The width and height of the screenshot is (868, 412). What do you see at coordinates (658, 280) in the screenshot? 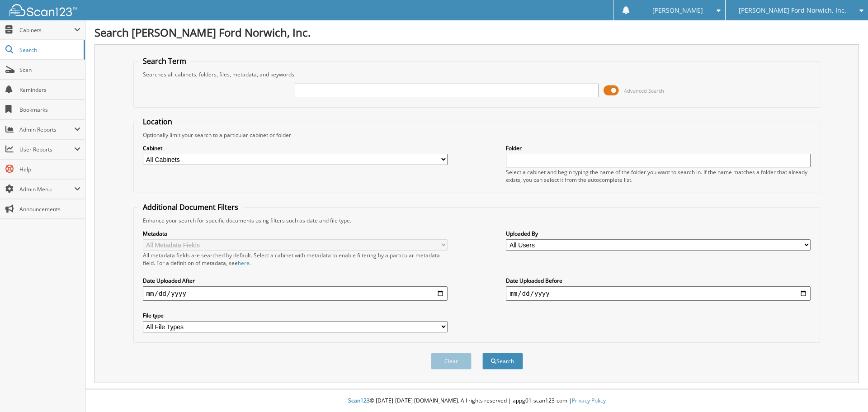
I see `label: Date Uploaded Before` at bounding box center [658, 280].